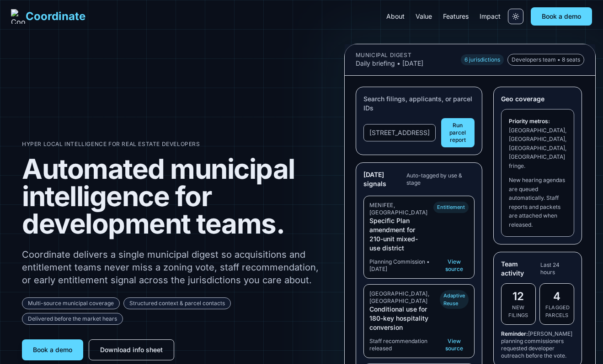  Describe the element at coordinates (454, 300) in the screenshot. I see `span: Adaptive Reuse` at that location.